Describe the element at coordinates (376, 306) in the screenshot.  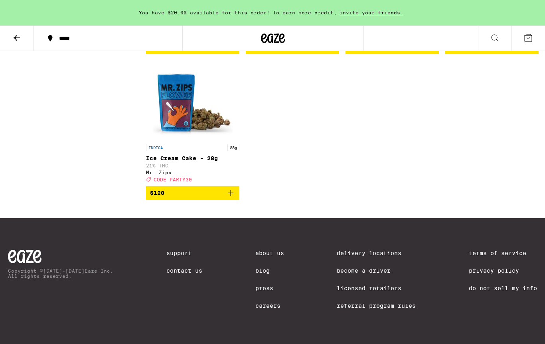
I see `a: Referral Program Rules` at that location.